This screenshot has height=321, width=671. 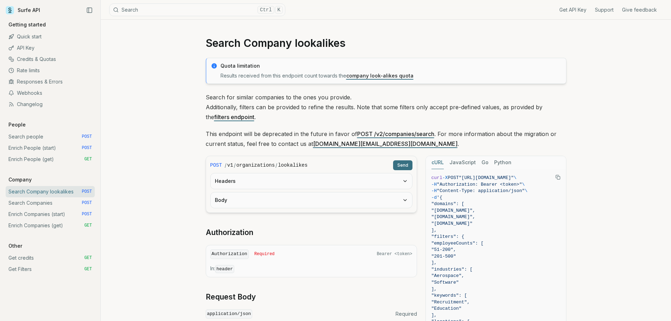 I want to click on p: People, so click(x=17, y=125).